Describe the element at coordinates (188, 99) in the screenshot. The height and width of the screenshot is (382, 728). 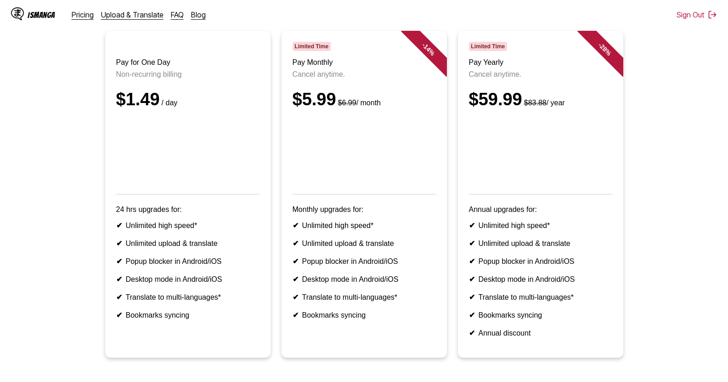
I see `div: $1.49` at that location.